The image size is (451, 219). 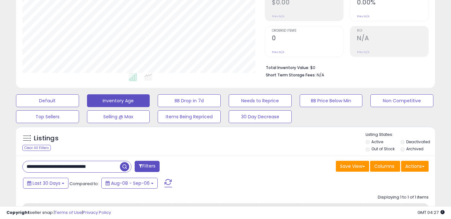 What do you see at coordinates (260, 101) in the screenshot?
I see `button: Needs to Reprice` at bounding box center [260, 101].